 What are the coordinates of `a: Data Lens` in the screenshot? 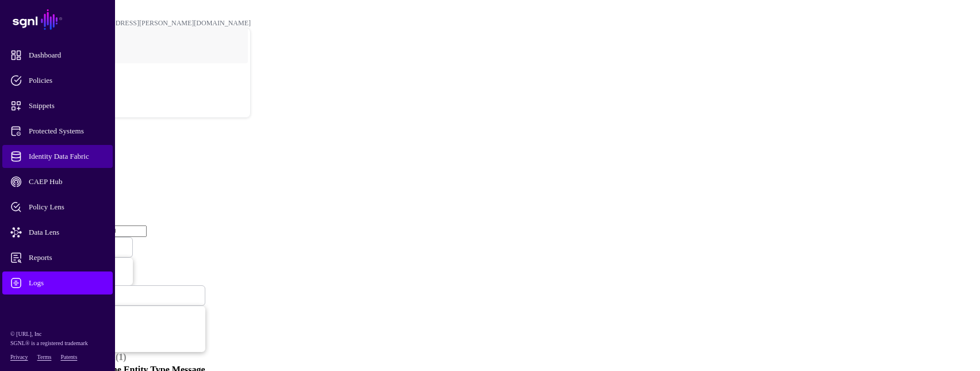 It's located at (58, 232).